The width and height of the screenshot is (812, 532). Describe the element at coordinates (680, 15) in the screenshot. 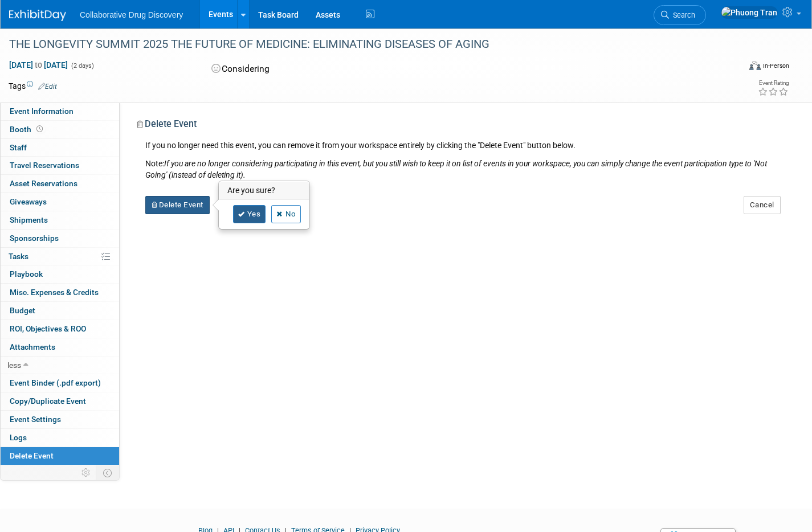

I see `a: Search` at that location.